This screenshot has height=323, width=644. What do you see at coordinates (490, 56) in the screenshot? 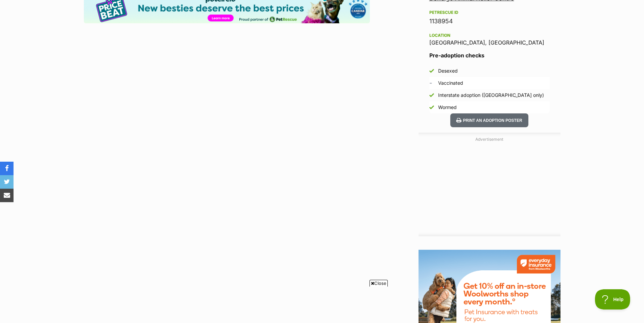
I see `h3: Pre-adoption checks` at bounding box center [490, 56].